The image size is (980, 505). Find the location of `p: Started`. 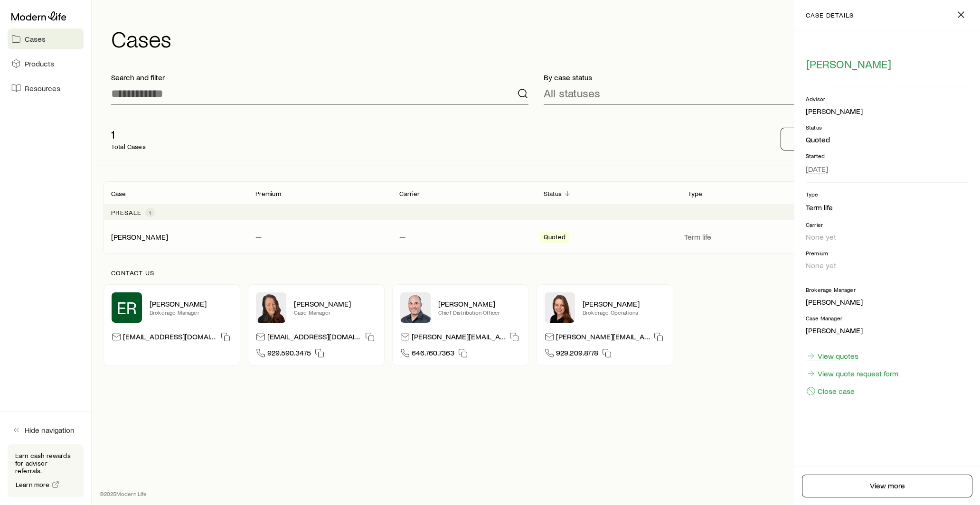

p: Started is located at coordinates (887, 156).